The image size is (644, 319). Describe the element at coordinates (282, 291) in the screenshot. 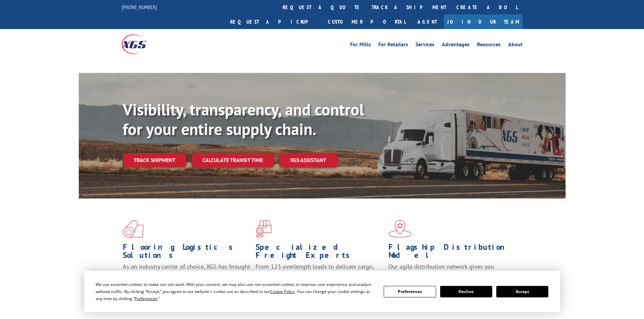

I see `span: Cookie Policy` at that location.